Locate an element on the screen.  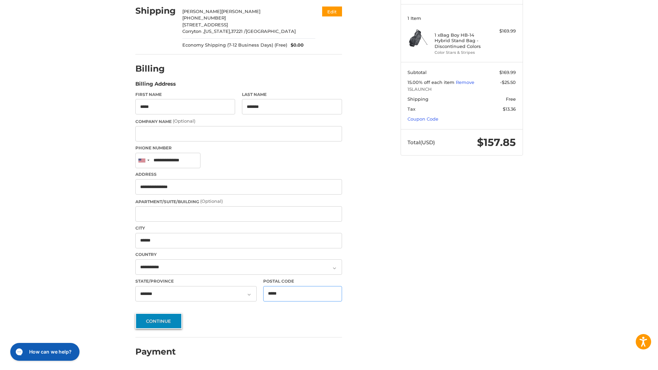
span: Total (USD) is located at coordinates (421, 142).